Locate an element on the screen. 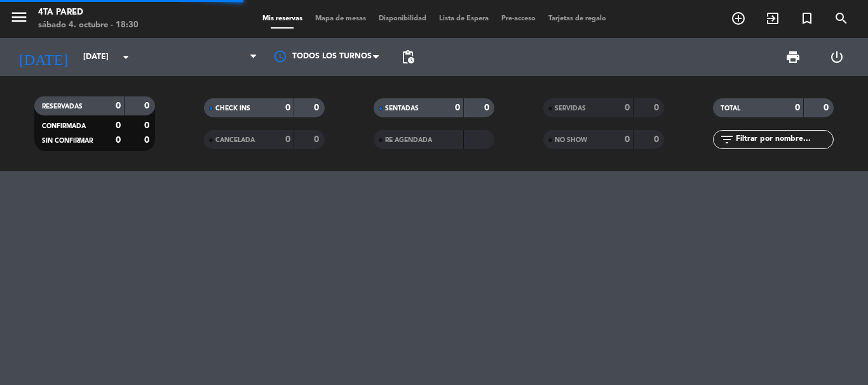 The width and height of the screenshot is (868, 385). i: turned_in_not is located at coordinates (806, 18).